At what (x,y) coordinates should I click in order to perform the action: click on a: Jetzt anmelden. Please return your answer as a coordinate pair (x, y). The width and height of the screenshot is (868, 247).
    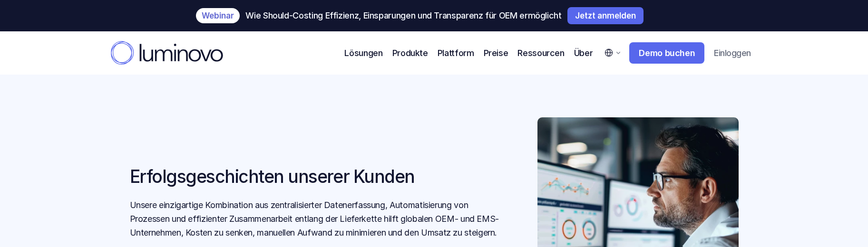
    Looking at the image, I should click on (606, 16).